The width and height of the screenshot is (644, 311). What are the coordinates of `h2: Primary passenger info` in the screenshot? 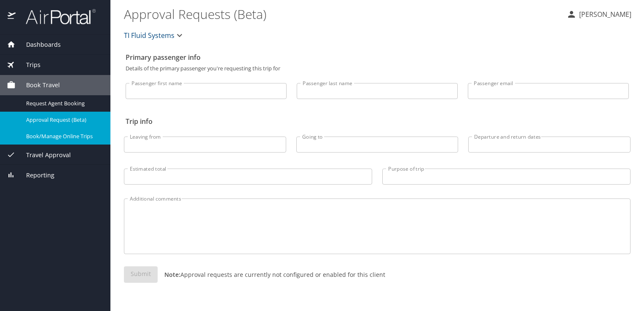 It's located at (378, 57).